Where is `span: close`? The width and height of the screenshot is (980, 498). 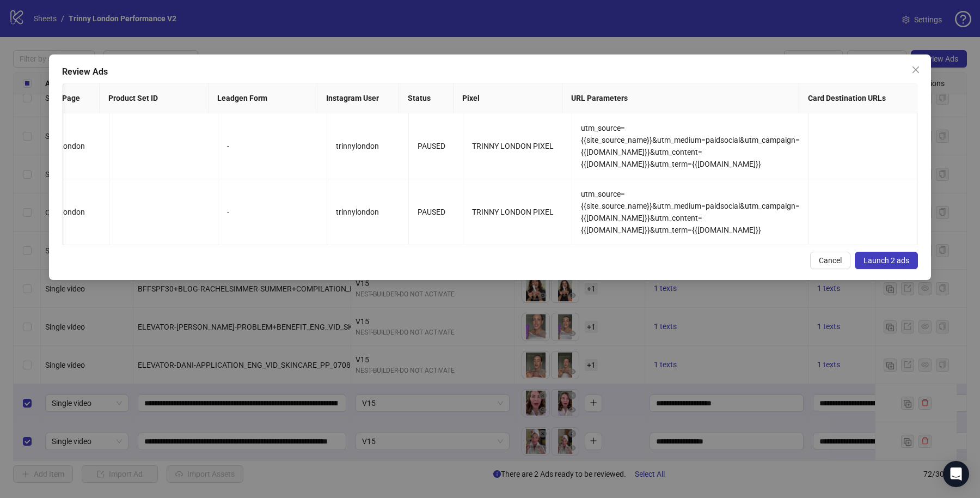
span: close is located at coordinates (916, 70).